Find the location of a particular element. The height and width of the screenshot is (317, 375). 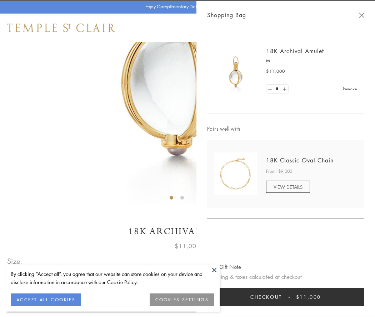

div: By clicking “Accept all”, you agree that our website can store cookies on your device and disclos... is located at coordinates (112, 278).